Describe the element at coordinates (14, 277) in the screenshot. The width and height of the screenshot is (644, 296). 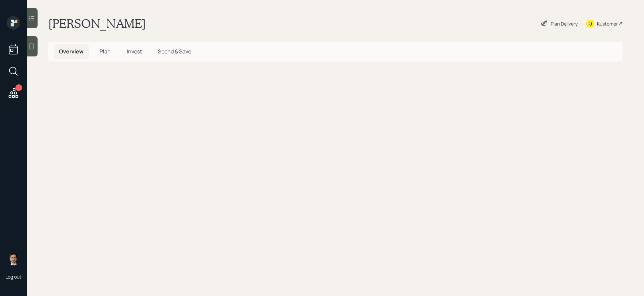
I see `div: Log out` at that location.